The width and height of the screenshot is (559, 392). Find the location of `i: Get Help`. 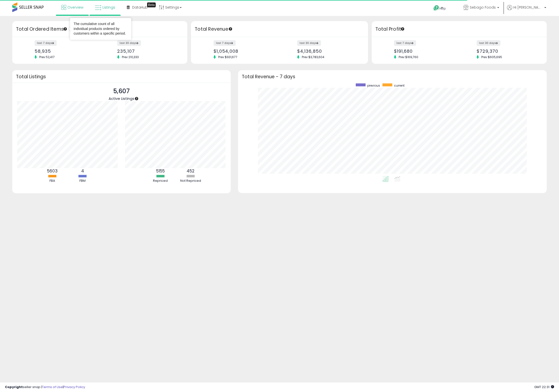

i: Get Help is located at coordinates (436, 8).